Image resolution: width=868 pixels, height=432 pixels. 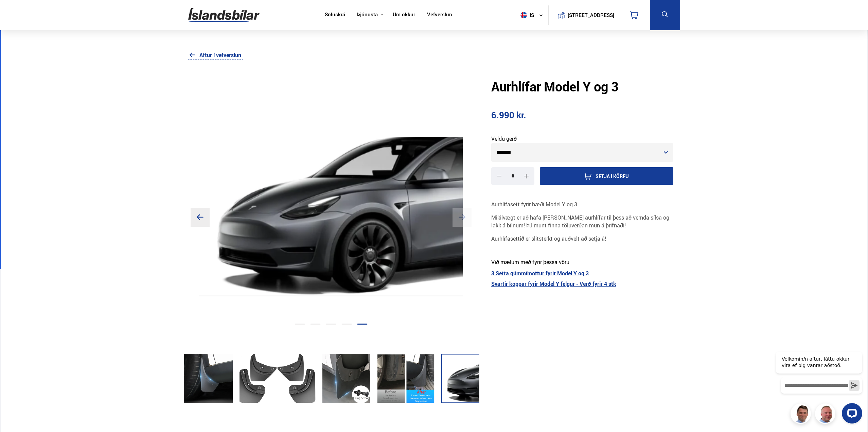 I want to click on span: Go to slide 5, so click(x=362, y=324).